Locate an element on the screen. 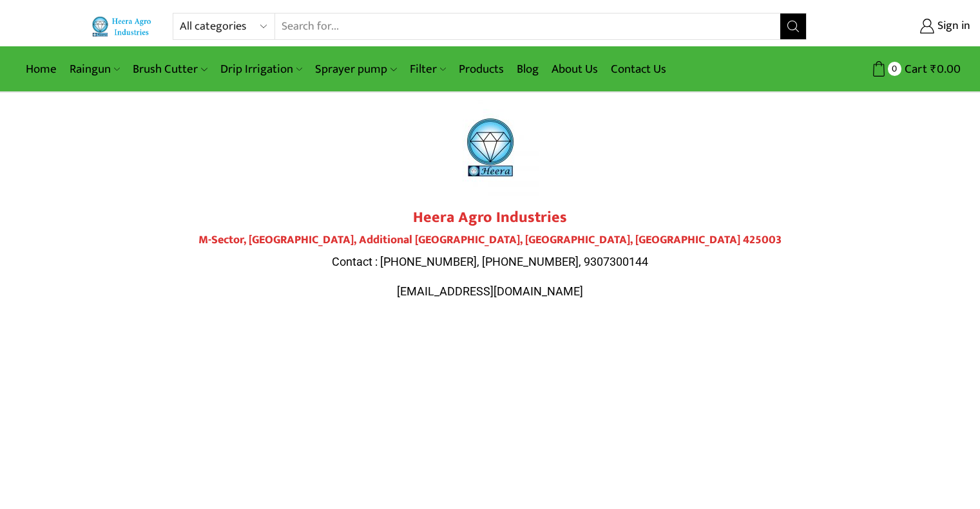 This screenshot has width=980, height=509. a: Products is located at coordinates (482, 69).